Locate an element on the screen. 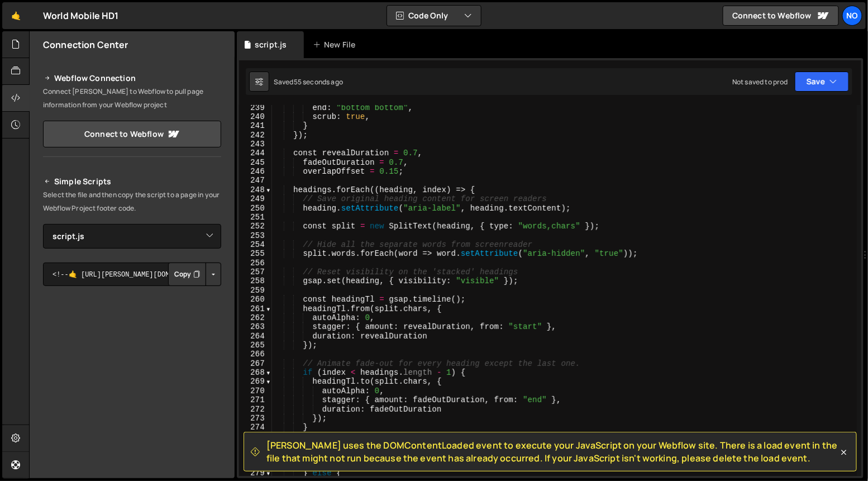 Image resolution: width=868 pixels, height=481 pixels. button: Code Only is located at coordinates (434, 15).